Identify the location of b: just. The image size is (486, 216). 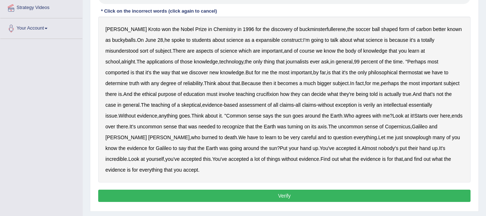
(399, 137).